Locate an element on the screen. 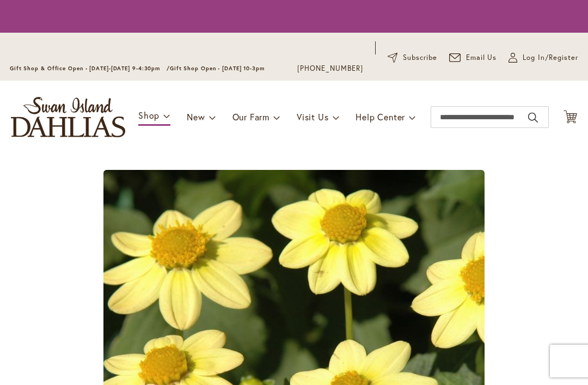 The width and height of the screenshot is (588, 385). a: Email Us is located at coordinates (473, 58).